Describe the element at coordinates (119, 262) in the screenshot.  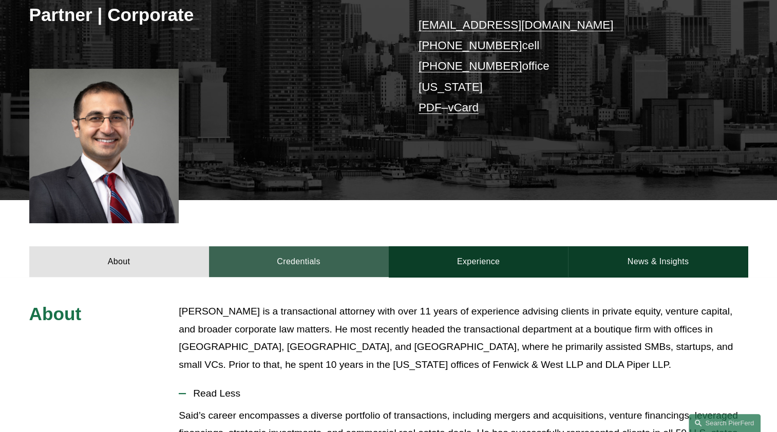
I see `a: About` at that location.